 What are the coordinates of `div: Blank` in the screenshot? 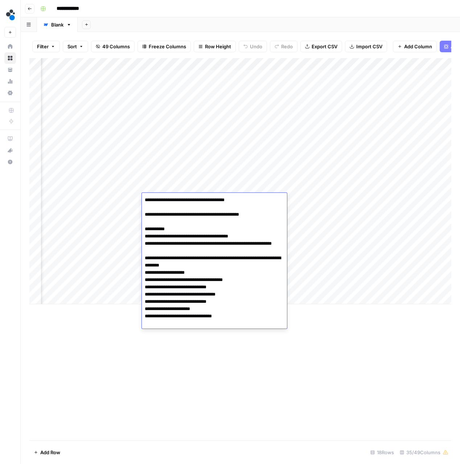 It's located at (57, 25).